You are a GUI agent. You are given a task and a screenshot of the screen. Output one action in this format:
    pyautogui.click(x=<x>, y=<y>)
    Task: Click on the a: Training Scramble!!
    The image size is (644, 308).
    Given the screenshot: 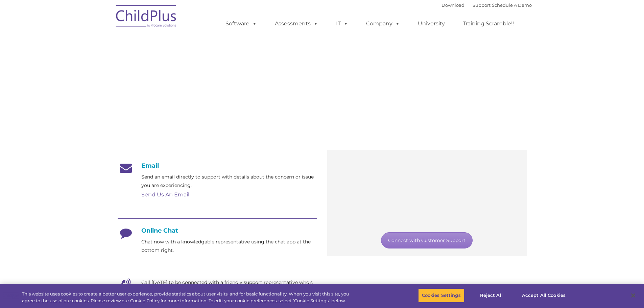 What is the action you would take?
    pyautogui.click(x=488, y=24)
    